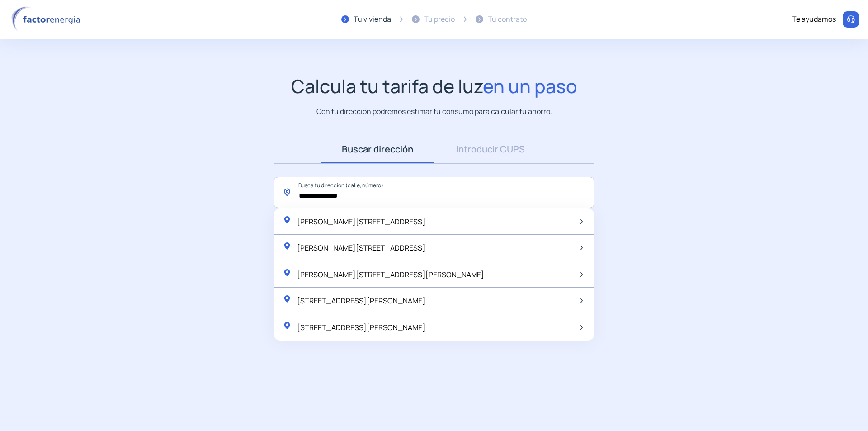 The width and height of the screenshot is (868, 431). Describe the element at coordinates (814, 19) in the screenshot. I see `div: Te ayudamos` at that location.